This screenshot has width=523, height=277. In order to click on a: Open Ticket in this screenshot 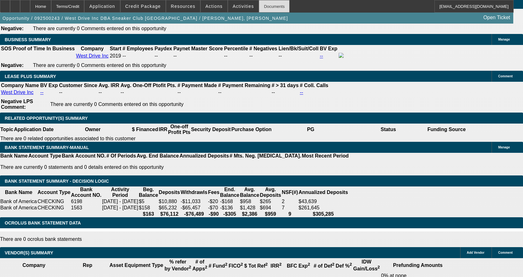, I will do `click(496, 18)`.